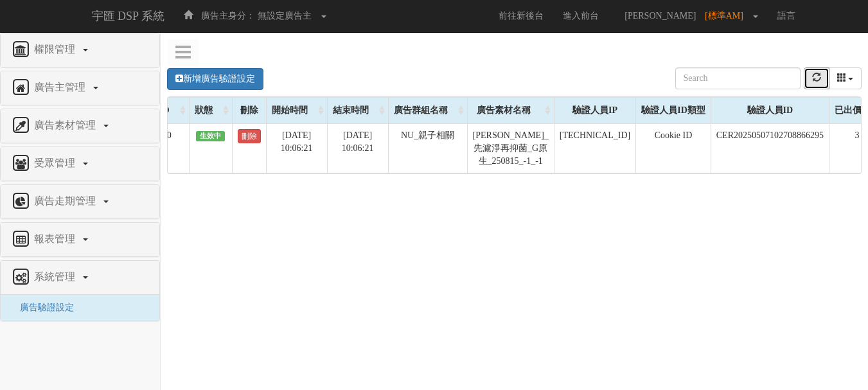  I want to click on a: 新增廣告驗證設定, so click(215, 79).